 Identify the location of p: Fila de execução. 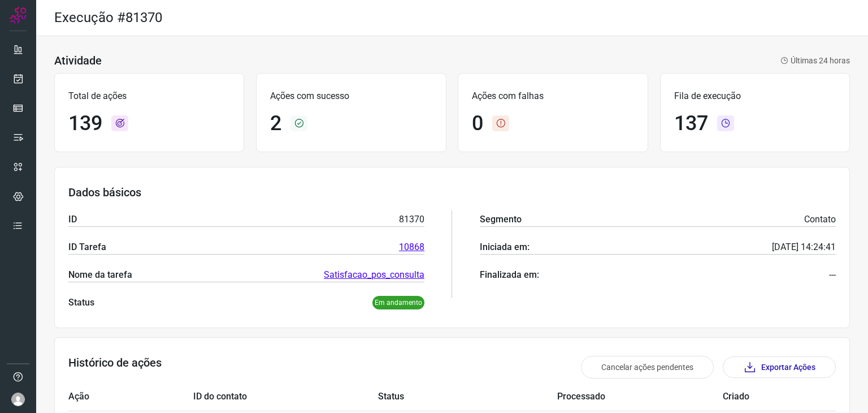
(755, 96).